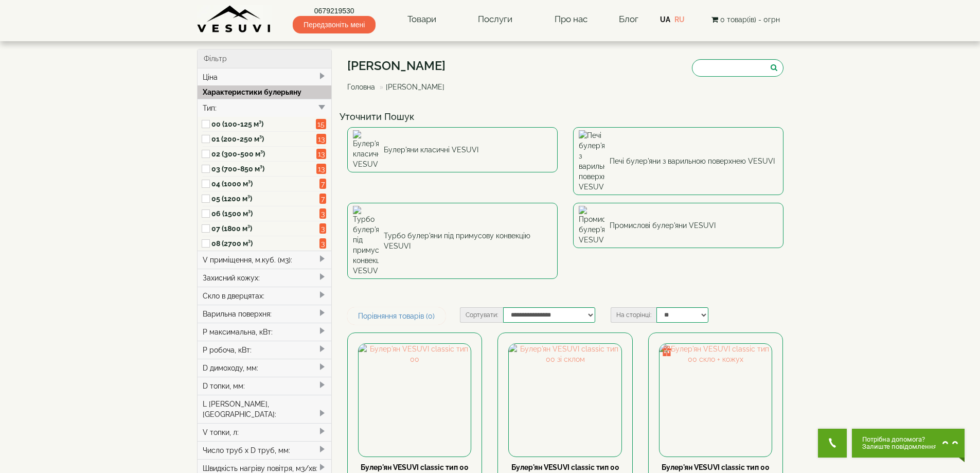 The width and height of the screenshot is (980, 473). What do you see at coordinates (264, 367) in the screenshot?
I see `div: D димоходу, мм:` at bounding box center [264, 367].